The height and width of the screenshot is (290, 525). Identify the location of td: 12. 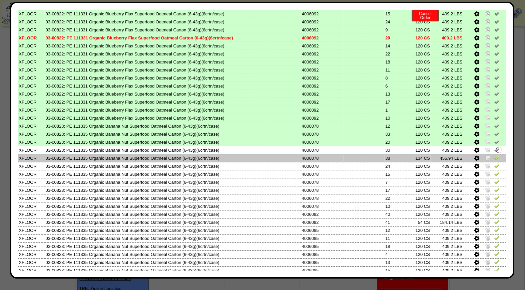
(395, 230).